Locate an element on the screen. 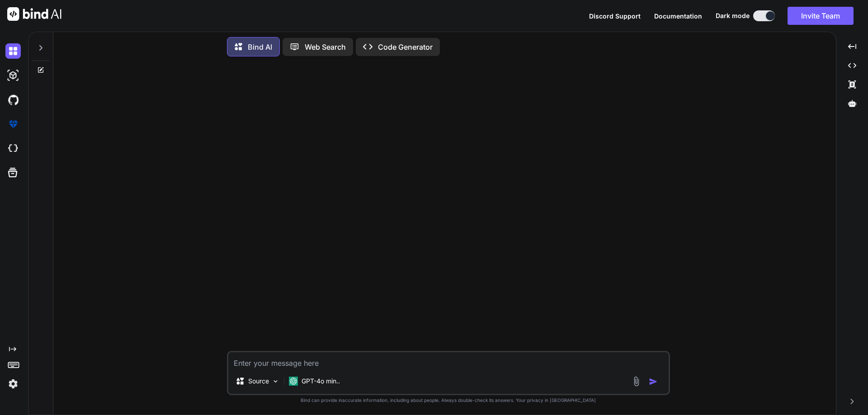 This screenshot has height=415, width=868. img: cloudideIcon is located at coordinates (13, 149).